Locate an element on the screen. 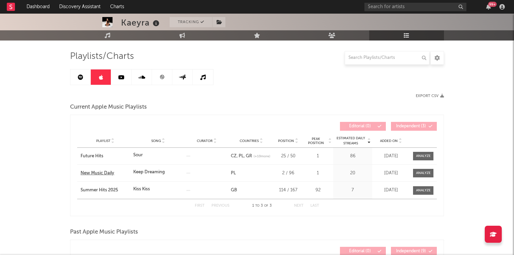 The image size is (514, 255). span: Position is located at coordinates (286, 141).